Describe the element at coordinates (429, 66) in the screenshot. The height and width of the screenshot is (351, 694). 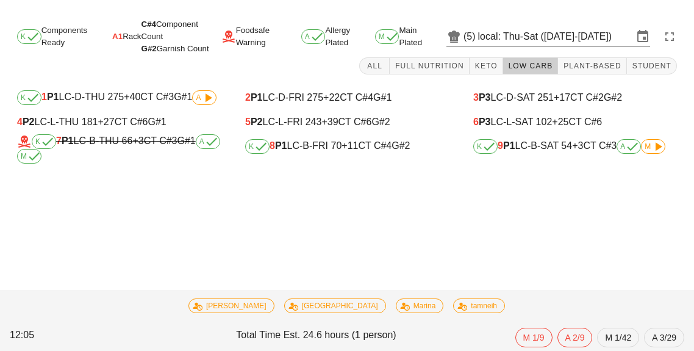
I see `span: Full Nutrition` at that location.